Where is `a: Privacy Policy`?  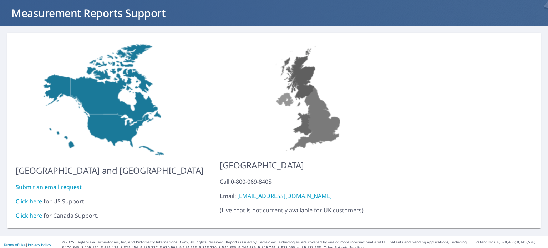
a: Privacy Policy is located at coordinates (39, 245).